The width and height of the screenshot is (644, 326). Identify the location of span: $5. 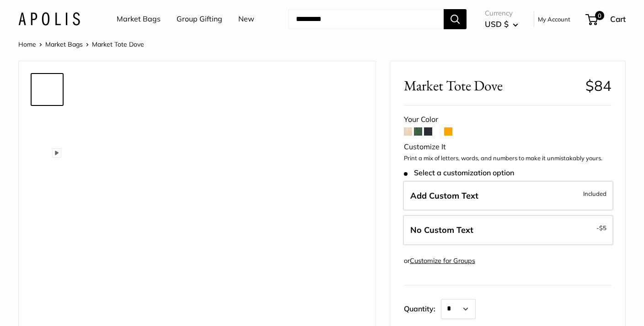
(603, 228).